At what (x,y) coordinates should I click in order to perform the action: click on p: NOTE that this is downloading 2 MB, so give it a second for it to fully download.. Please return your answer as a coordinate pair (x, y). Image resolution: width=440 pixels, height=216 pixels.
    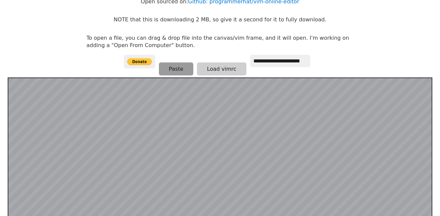
    Looking at the image, I should click on (220, 20).